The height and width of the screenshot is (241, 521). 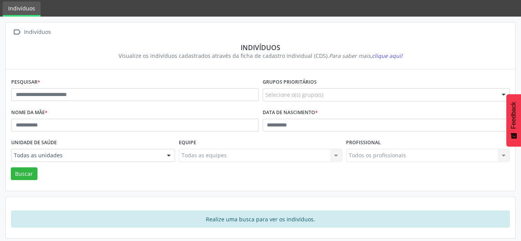 What do you see at coordinates (294, 95) in the screenshot?
I see `span: Selecione o(s) grupo(s)` at bounding box center [294, 95].